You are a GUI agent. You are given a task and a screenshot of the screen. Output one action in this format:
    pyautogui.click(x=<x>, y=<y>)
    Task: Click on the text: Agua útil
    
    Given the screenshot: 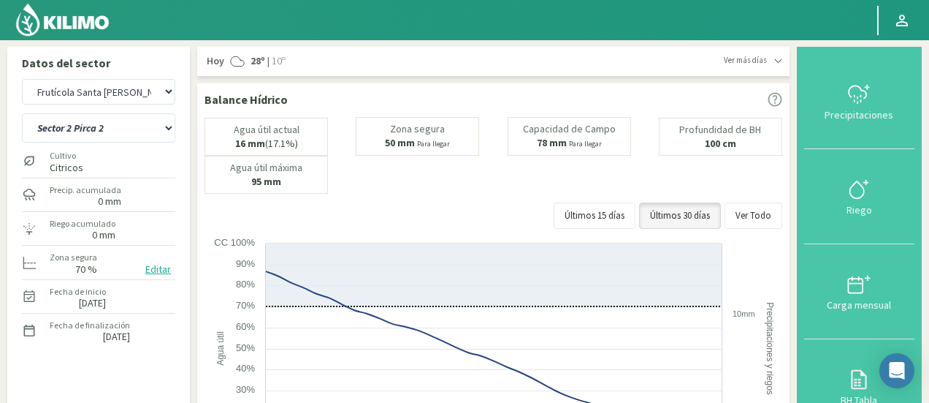 What is the action you would take?
    pyautogui.click(x=221, y=348)
    